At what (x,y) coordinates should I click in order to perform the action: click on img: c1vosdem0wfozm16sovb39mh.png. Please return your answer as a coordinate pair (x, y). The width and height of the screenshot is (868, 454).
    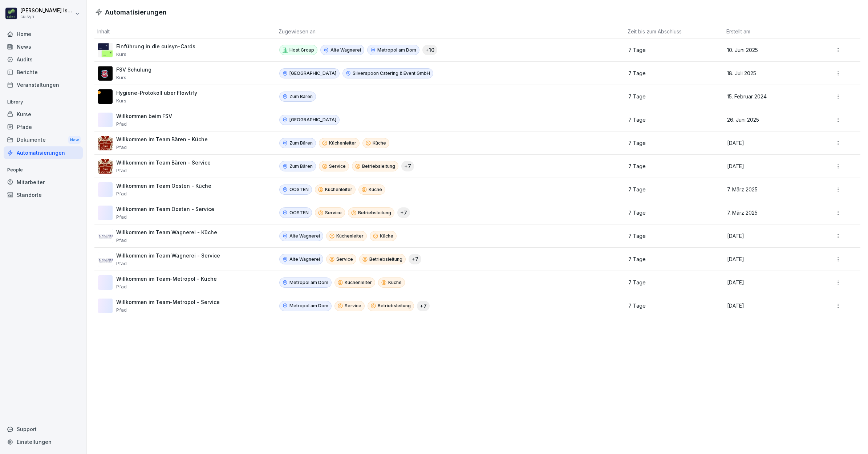
    Looking at the image, I should click on (105, 50).